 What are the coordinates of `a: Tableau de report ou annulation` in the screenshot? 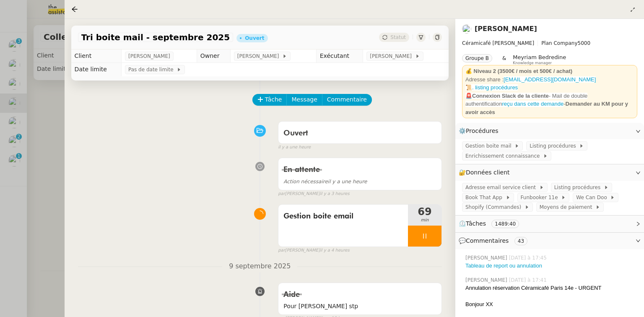 It's located at (504, 265).